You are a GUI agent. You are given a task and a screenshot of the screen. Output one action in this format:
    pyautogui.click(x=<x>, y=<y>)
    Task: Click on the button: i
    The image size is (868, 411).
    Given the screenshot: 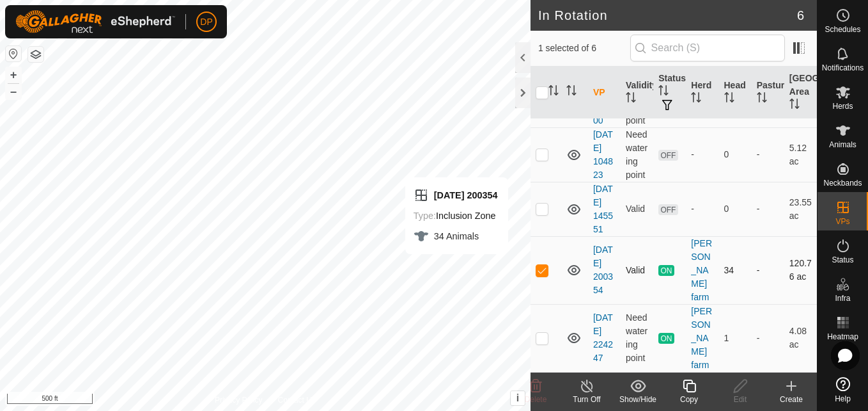 What is the action you would take?
    pyautogui.click(x=517, y=398)
    